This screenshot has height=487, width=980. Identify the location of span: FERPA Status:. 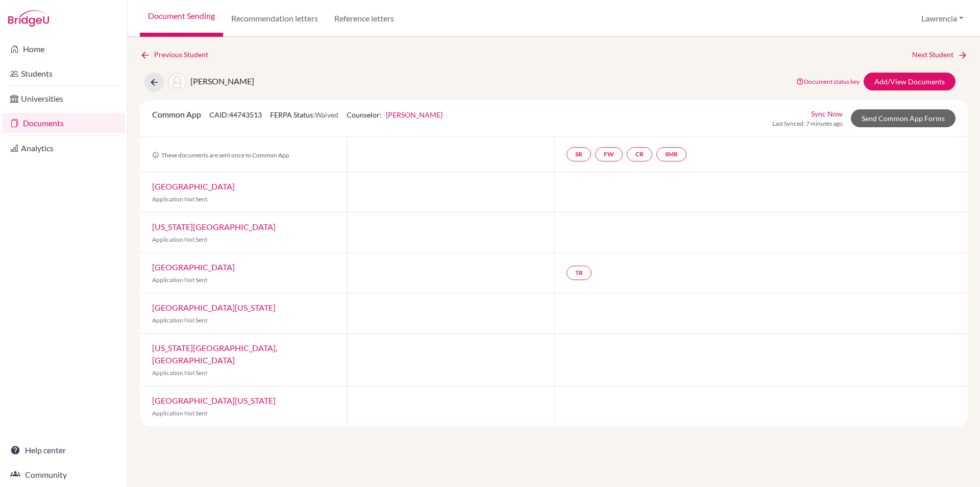
(305, 114).